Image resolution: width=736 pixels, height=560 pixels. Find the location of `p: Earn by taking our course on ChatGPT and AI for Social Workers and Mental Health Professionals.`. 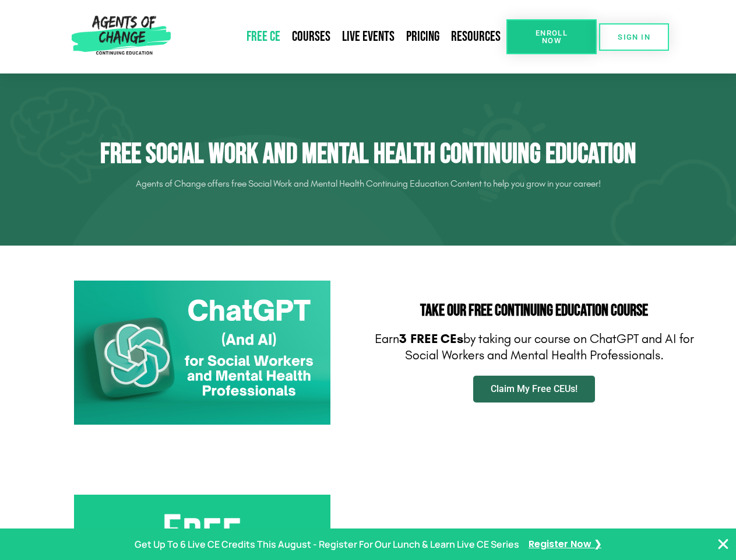

p: Earn by taking our course on ChatGPT and AI for Social Workers and Mental Health Professionals. is located at coordinates (534, 347).